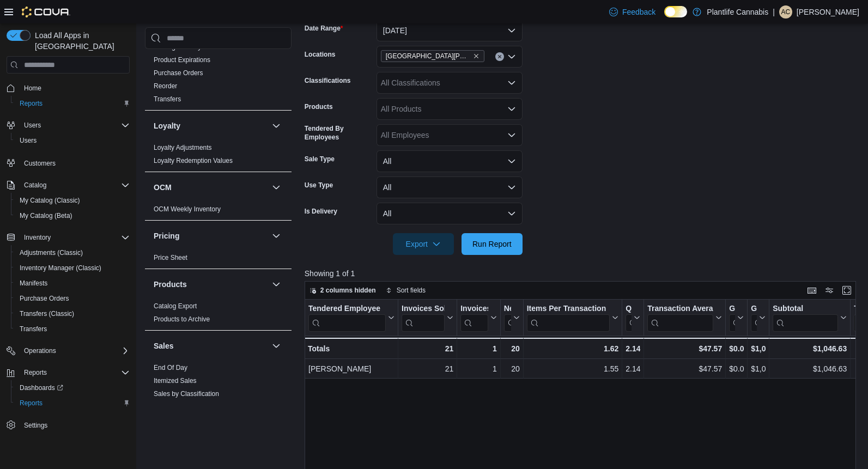 The width and height of the screenshot is (868, 469). What do you see at coordinates (474, 318) in the screenshot?
I see `div: Invoices Ref` at bounding box center [474, 318].